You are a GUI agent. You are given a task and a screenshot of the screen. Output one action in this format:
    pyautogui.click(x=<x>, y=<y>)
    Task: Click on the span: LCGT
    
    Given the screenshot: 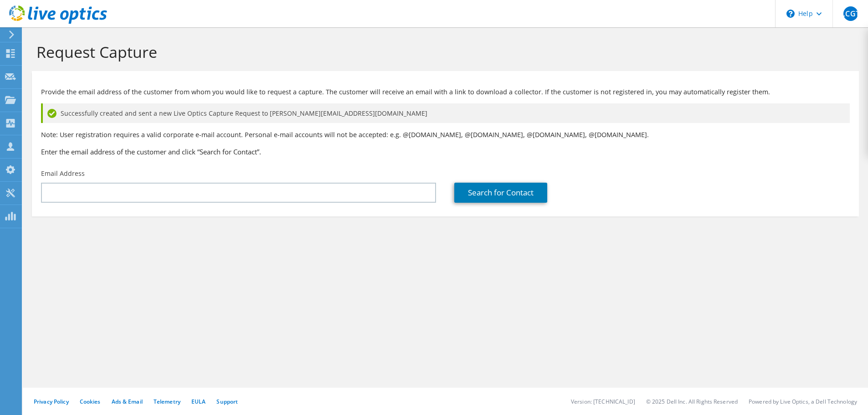 What is the action you would take?
    pyautogui.click(x=851, y=14)
    